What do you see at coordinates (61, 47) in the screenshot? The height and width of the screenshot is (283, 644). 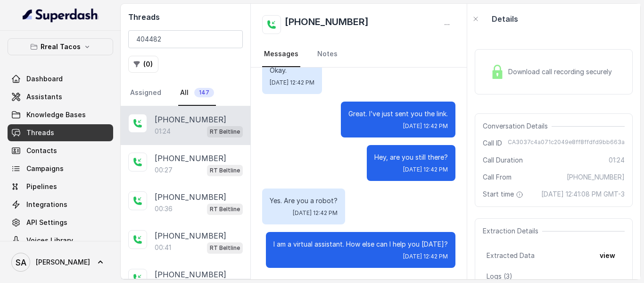 I see `button: Rreal Tacos` at bounding box center [61, 47].